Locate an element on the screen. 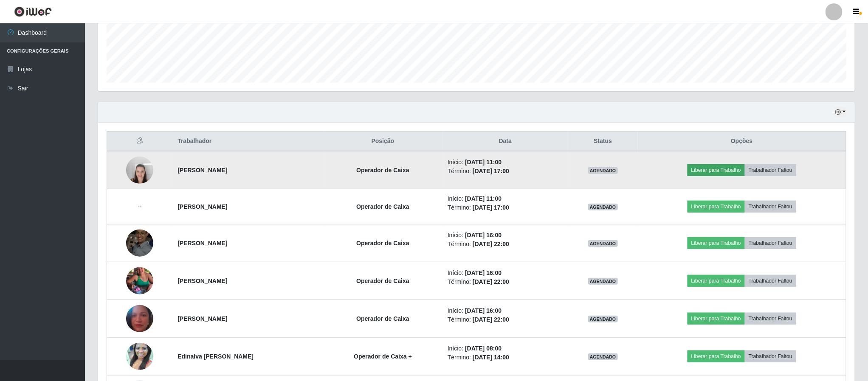 The image size is (868, 381). strong: Operador de Caixa + is located at coordinates (382, 356).